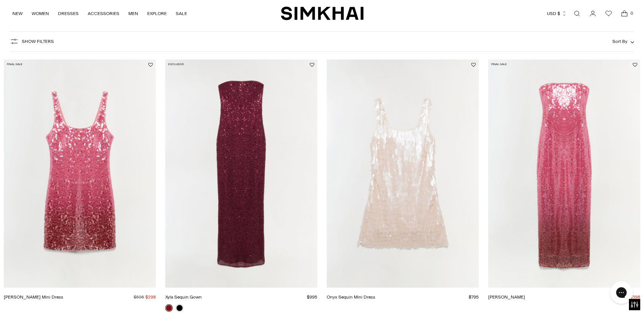 The height and width of the screenshot is (314, 644). I want to click on img: Xyla Sequin Gown, so click(241, 174).